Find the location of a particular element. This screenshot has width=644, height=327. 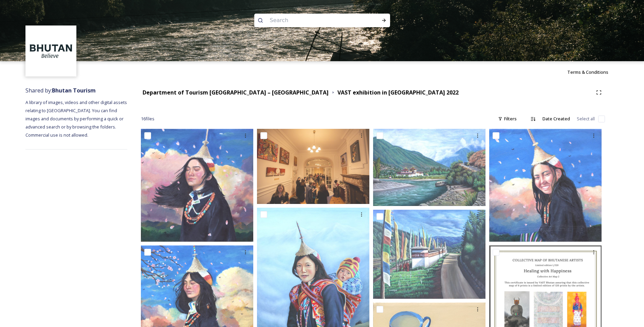

span: 16 file s is located at coordinates (147, 119).